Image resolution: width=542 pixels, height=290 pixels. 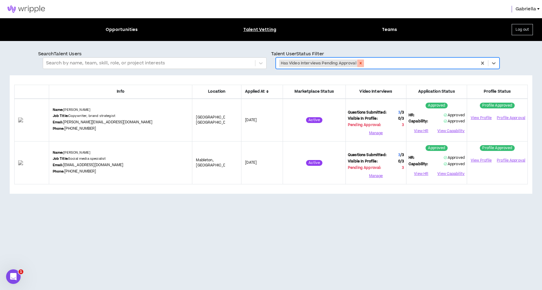 I want to click on p: Search Talent Users, so click(x=155, y=54).